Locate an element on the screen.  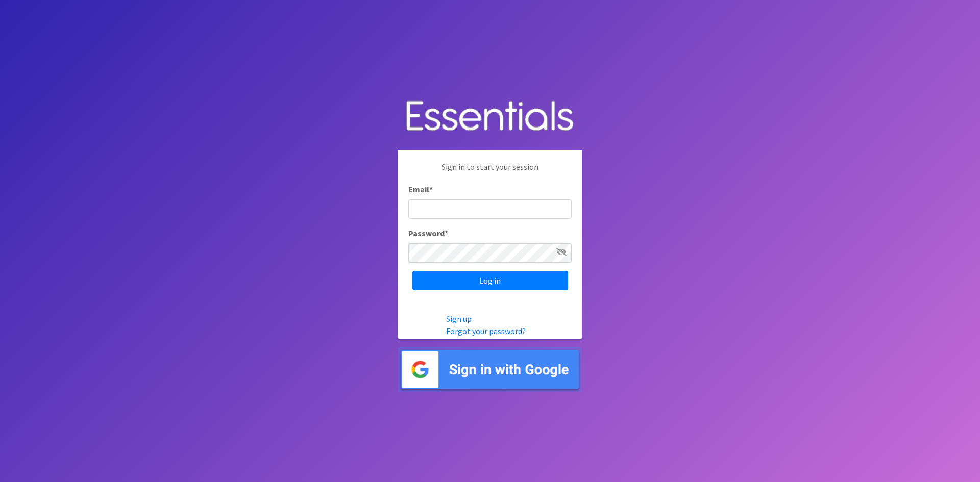
img: Human Essentials is located at coordinates (490, 116).